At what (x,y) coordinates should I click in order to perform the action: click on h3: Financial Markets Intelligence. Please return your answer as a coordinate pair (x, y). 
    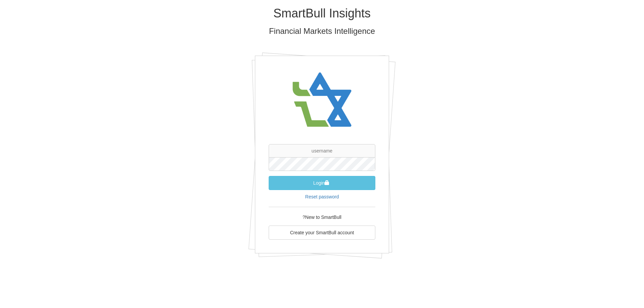
    Looking at the image, I should click on (322, 31).